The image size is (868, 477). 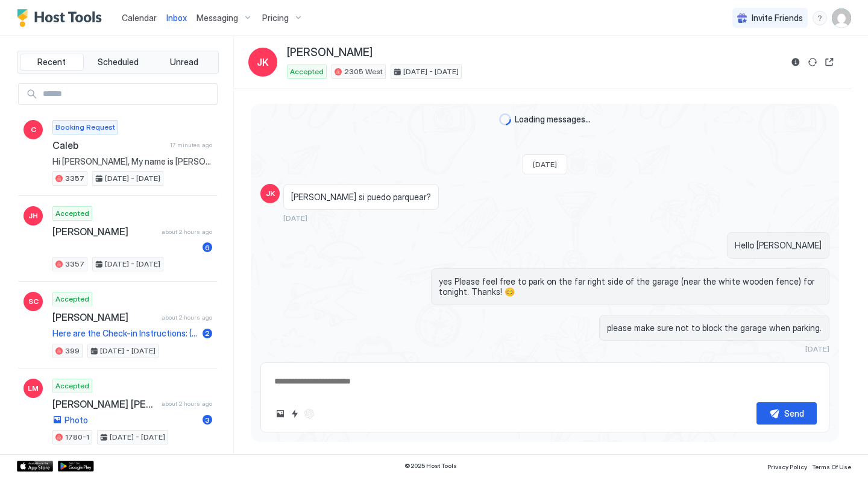 I want to click on a: Google Play Store, so click(x=76, y=466).